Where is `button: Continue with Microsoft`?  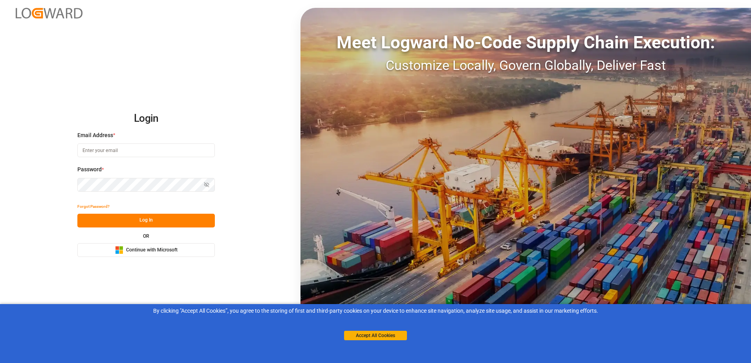 button: Continue with Microsoft is located at coordinates (146, 250).